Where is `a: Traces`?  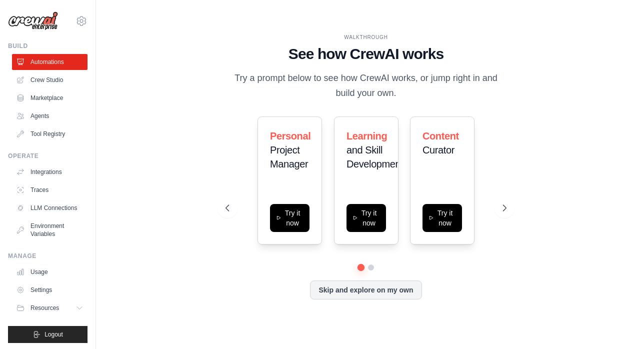 a: Traces is located at coordinates (49, 190).